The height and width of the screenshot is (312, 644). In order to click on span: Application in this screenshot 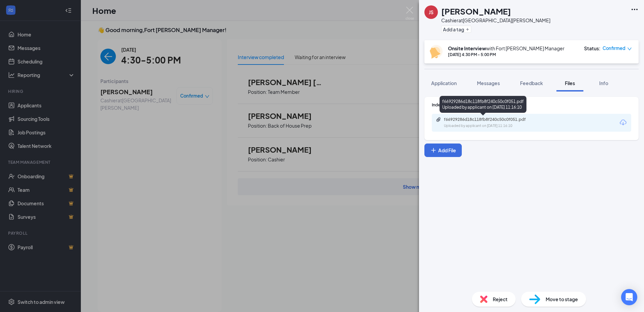, I will do `click(444, 83)`.